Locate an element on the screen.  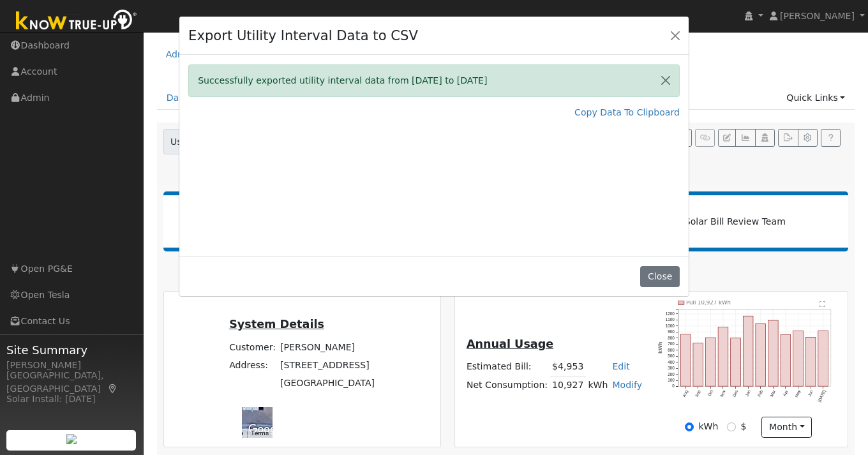
a: Copy Data To Clipboard is located at coordinates (627, 112).